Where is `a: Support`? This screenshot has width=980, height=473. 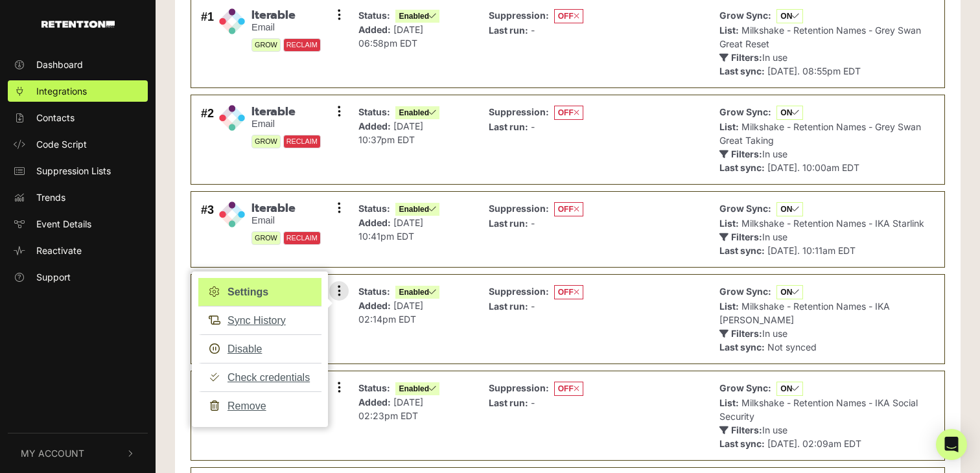 a: Support is located at coordinates (78, 276).